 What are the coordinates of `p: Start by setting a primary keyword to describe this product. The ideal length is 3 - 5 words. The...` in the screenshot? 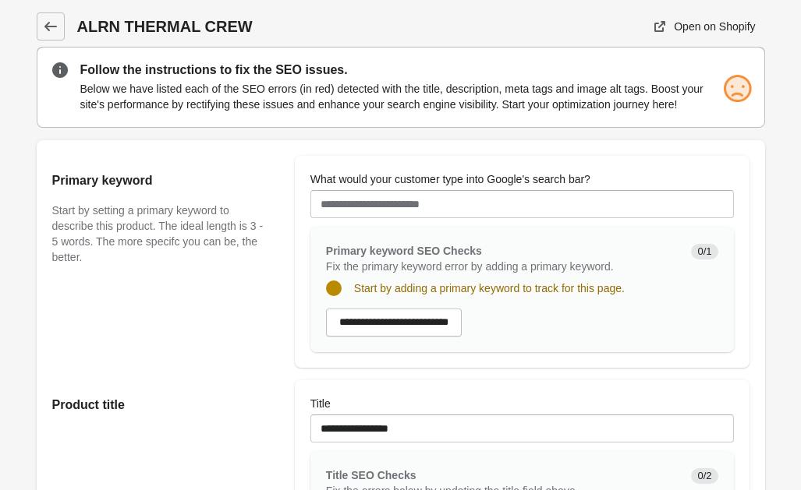 It's located at (157, 234).